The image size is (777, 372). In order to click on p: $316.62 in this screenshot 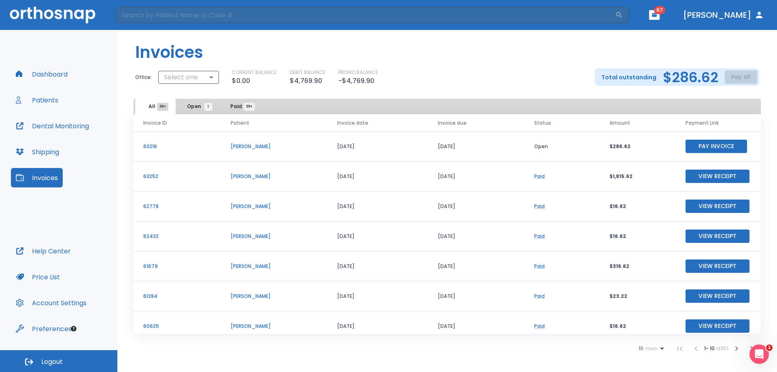, I will do `click(638, 266)`.